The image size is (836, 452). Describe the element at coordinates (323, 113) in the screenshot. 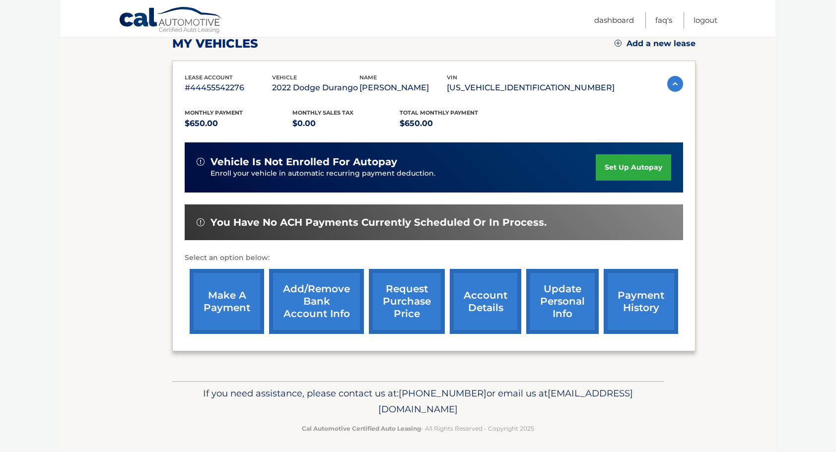

I see `span: Monthly sales Tax` at that location.